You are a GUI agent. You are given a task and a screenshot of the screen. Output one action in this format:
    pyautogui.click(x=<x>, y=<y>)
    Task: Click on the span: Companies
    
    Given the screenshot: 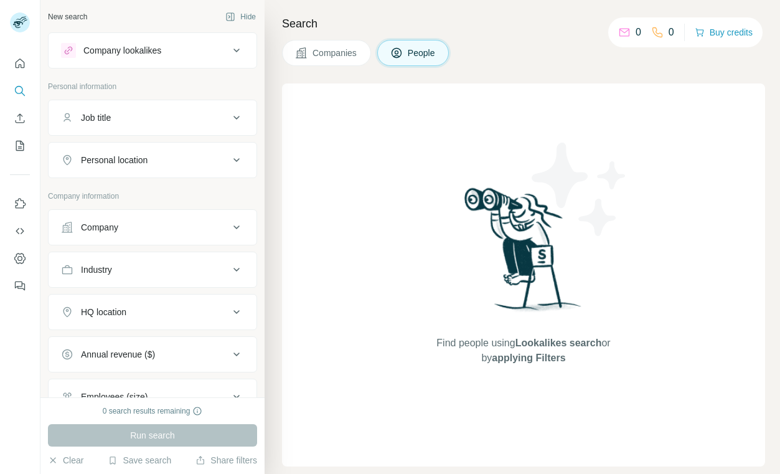 What is the action you would take?
    pyautogui.click(x=335, y=53)
    